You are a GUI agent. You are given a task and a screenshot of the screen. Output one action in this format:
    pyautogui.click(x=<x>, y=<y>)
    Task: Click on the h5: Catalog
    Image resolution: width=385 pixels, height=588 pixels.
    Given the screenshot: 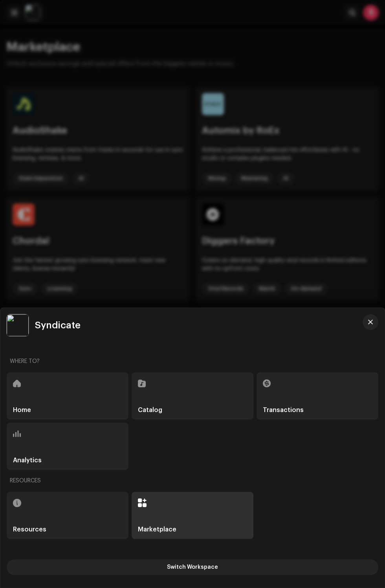 What is the action you would take?
    pyautogui.click(x=150, y=410)
    